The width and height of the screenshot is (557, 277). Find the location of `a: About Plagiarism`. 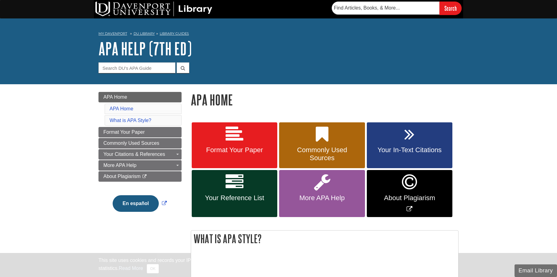

a: About Plagiarism is located at coordinates (140, 177).